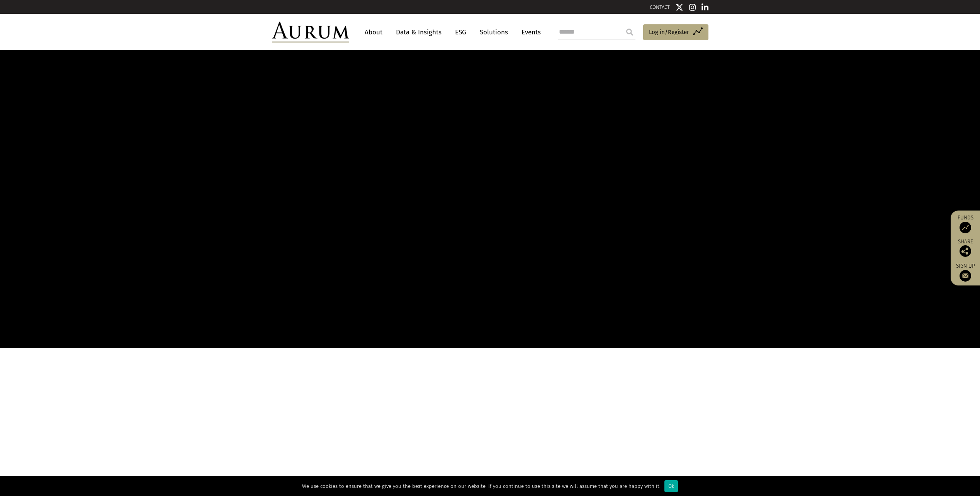 The height and width of the screenshot is (496, 980). I want to click on img: Linkedin icon, so click(705, 7).